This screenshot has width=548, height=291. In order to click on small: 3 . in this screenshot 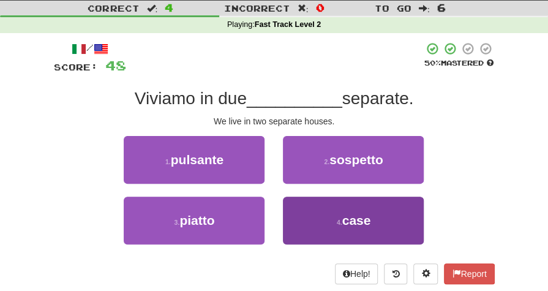, I will do `click(177, 222)`.